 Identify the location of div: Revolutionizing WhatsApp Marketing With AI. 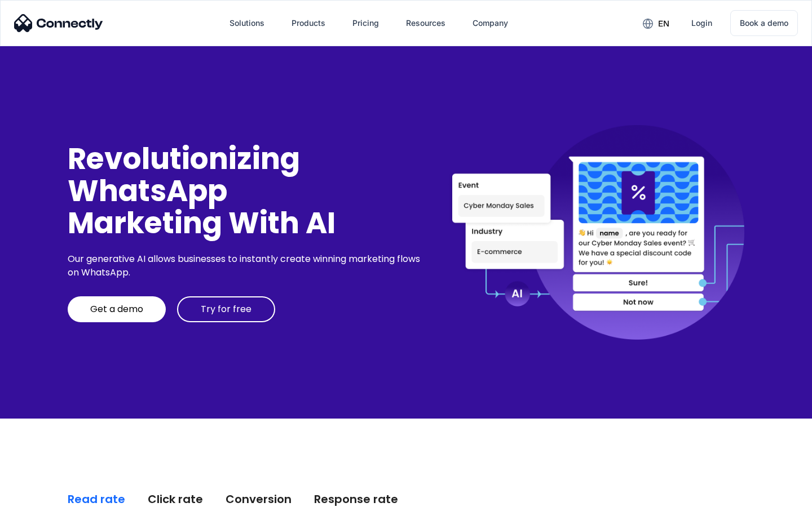
(246, 191).